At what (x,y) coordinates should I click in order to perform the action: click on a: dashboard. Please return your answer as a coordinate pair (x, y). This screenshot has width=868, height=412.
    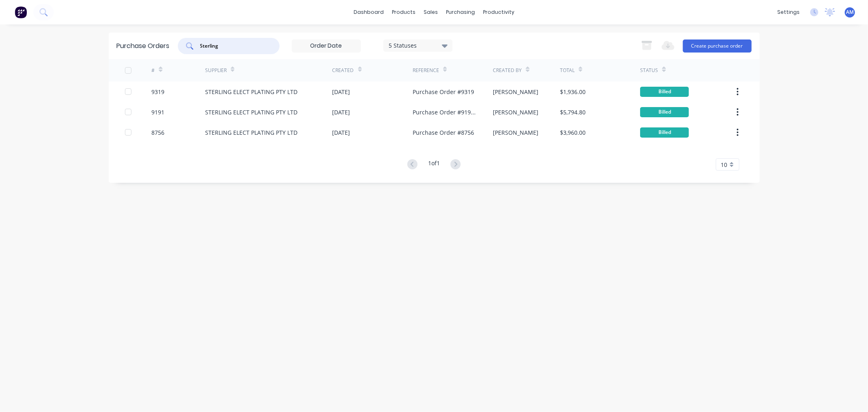
    Looking at the image, I should click on (369, 12).